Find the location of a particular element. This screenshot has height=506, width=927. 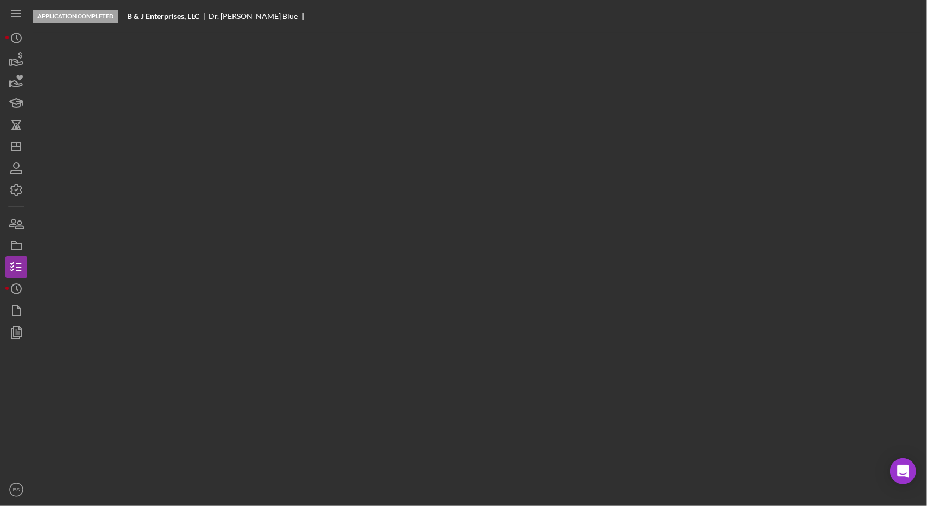

div: Application Completed is located at coordinates (76, 16).